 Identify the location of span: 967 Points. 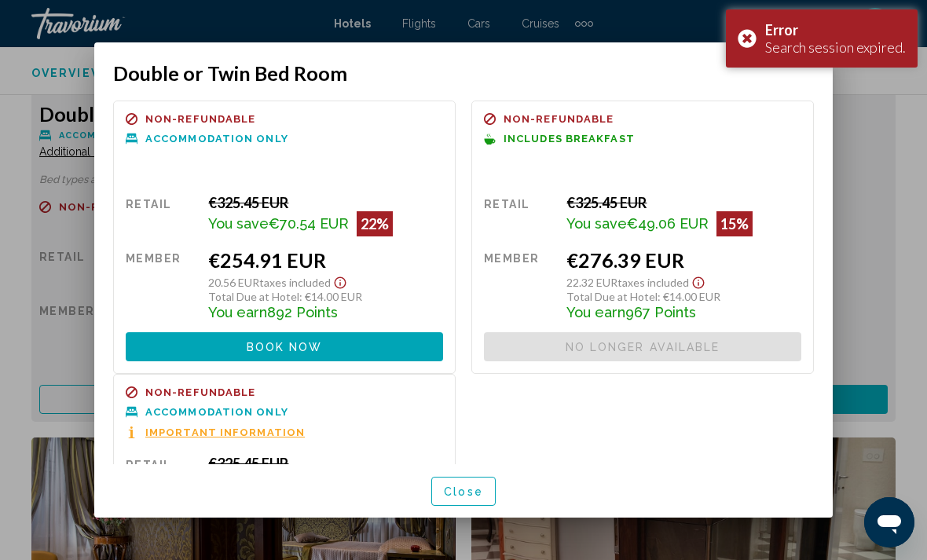
(661, 312).